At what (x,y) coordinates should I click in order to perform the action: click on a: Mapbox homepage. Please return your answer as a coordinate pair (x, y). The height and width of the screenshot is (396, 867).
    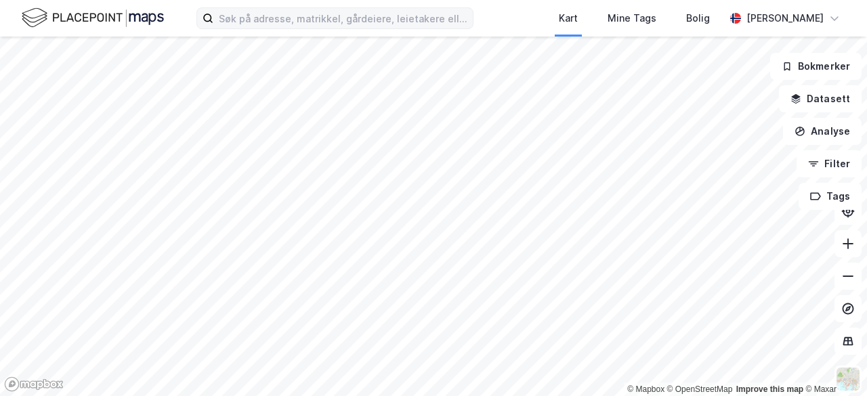
    Looking at the image, I should click on (34, 384).